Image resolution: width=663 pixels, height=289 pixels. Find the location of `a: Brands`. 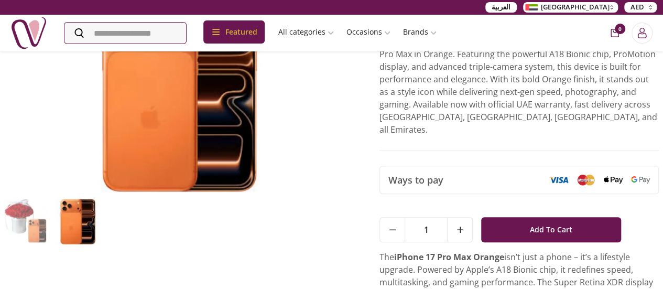

a: Brands is located at coordinates (420, 32).